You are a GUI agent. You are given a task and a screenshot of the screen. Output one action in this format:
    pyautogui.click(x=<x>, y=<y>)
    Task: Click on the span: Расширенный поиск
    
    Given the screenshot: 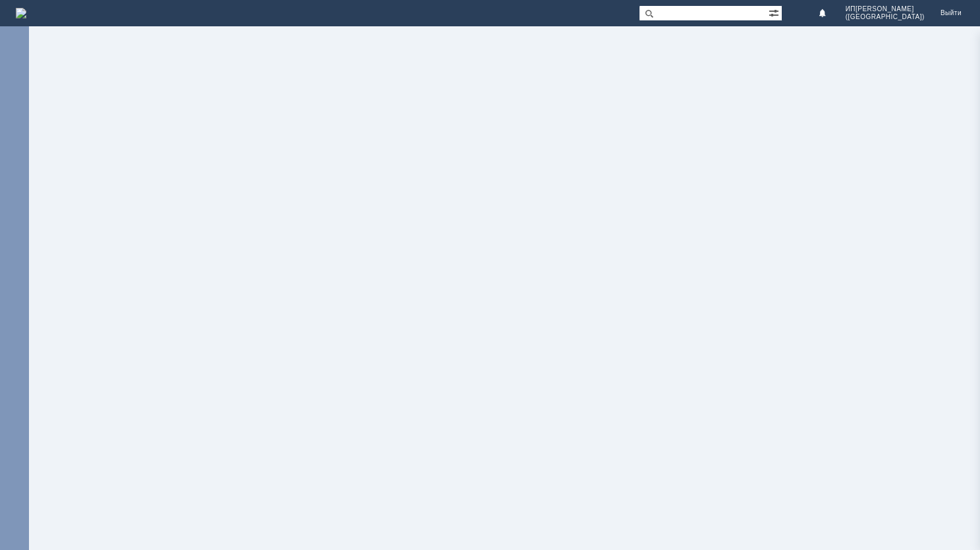 What is the action you would take?
    pyautogui.click(x=775, y=12)
    